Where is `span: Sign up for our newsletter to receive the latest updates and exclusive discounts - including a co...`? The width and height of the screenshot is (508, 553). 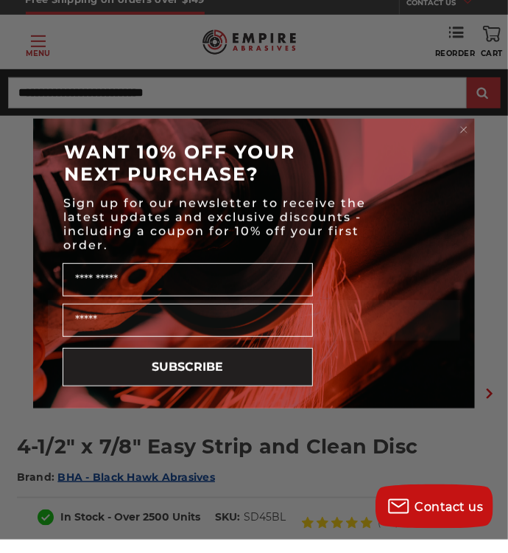
span: Sign up for our newsletter to receive the latest updates and exclusive discounts - including a co... is located at coordinates (214, 237).